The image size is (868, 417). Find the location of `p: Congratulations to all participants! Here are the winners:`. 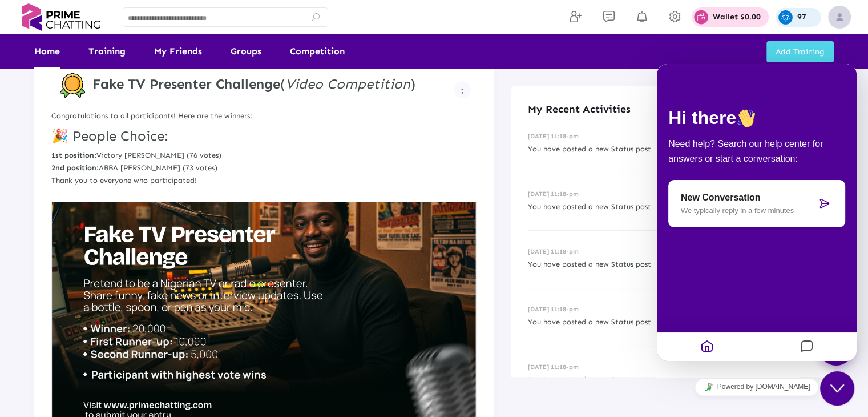

p: Congratulations to all participants! Here are the winners: is located at coordinates (264, 116).